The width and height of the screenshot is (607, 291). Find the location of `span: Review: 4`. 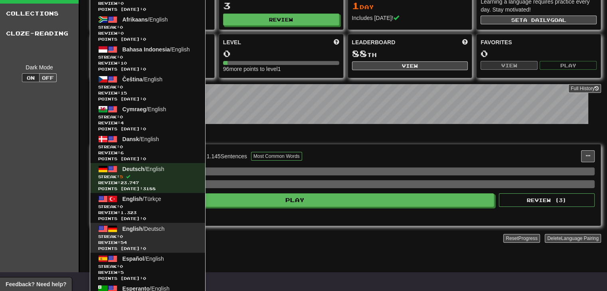

span: Review: 4 is located at coordinates (148, 123).